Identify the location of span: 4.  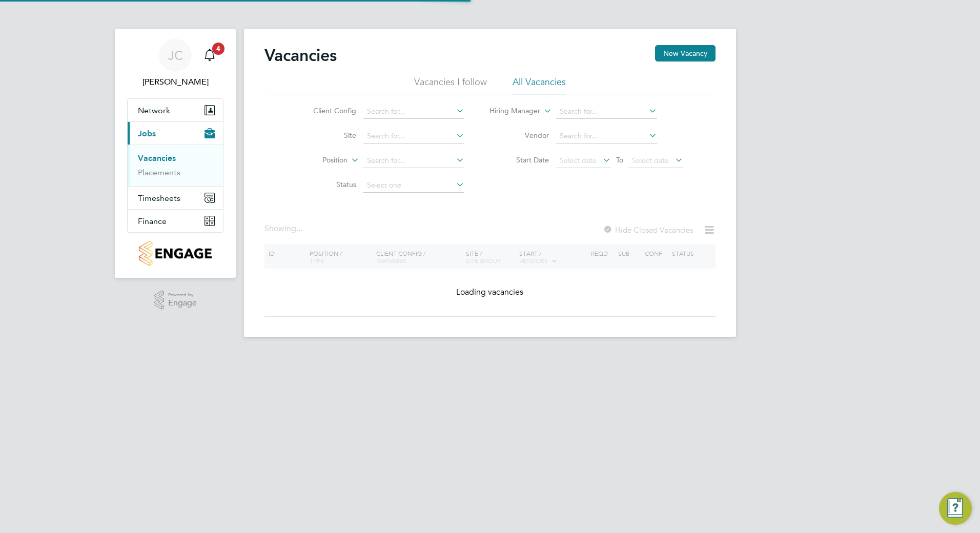
(218, 49).